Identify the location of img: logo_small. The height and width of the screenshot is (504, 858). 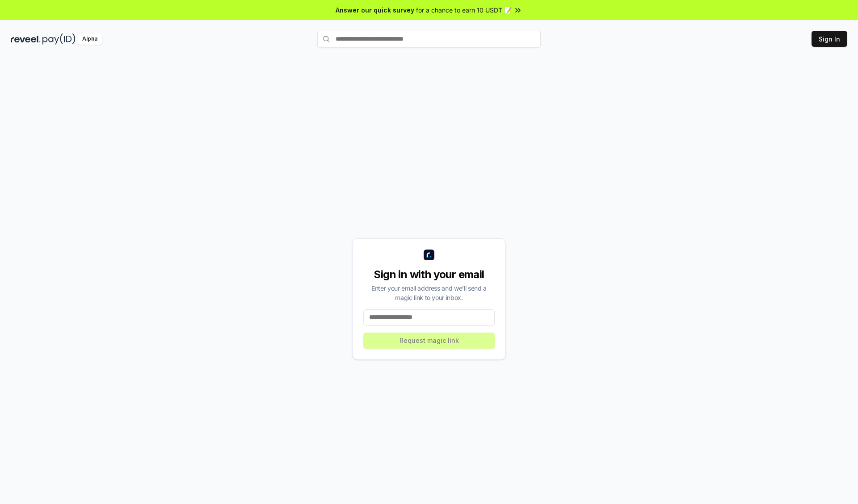
(429, 255).